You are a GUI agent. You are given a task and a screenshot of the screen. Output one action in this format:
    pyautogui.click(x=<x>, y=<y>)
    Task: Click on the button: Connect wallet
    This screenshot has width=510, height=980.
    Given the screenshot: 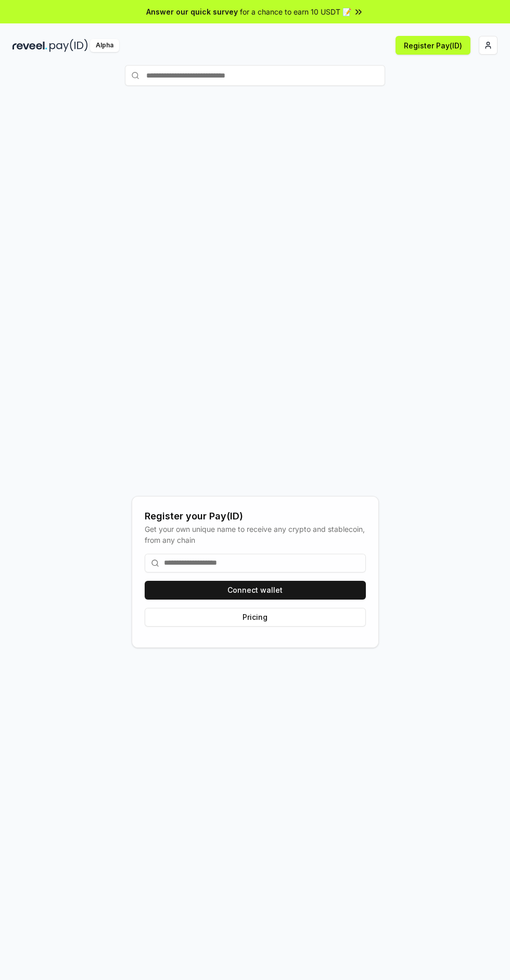 What is the action you would take?
    pyautogui.click(x=255, y=590)
    